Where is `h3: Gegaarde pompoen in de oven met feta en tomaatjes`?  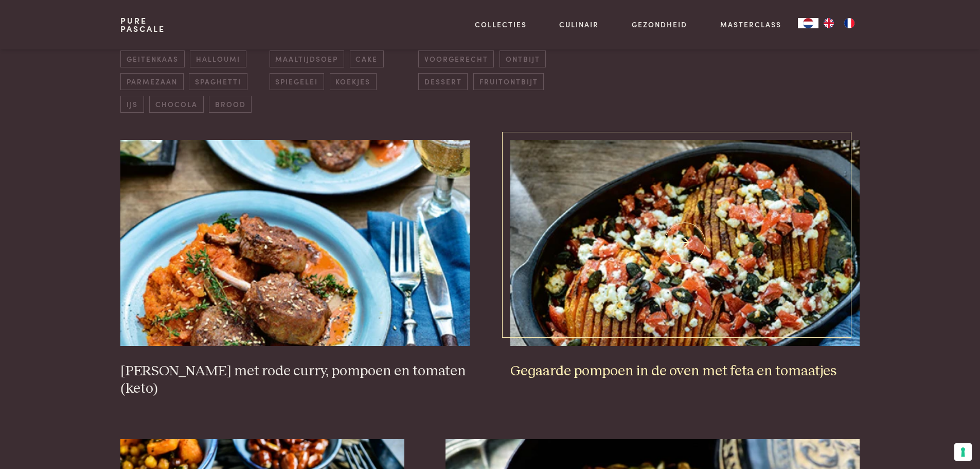
h3: Gegaarde pompoen in de oven met feta en tomaatjes is located at coordinates (684, 371).